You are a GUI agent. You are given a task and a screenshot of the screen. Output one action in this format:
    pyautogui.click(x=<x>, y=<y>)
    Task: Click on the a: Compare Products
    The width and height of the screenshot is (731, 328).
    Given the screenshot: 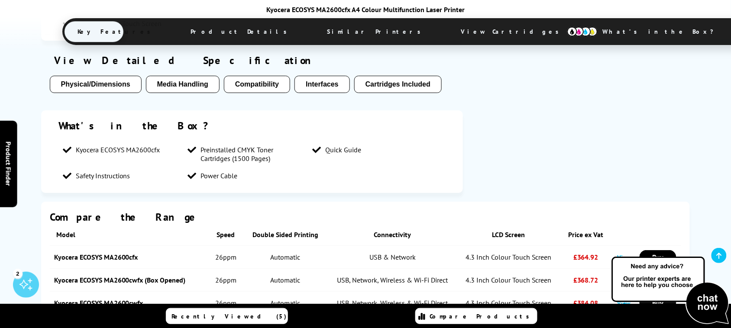 What is the action you would take?
    pyautogui.click(x=476, y=316)
    